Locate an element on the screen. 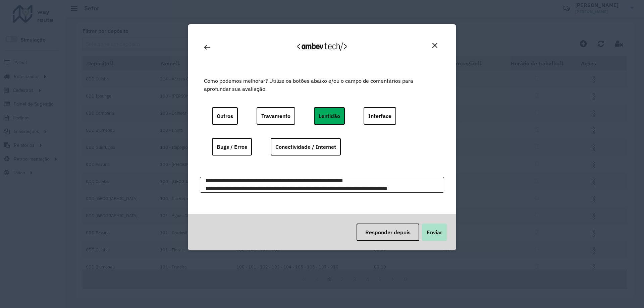  img: Back is located at coordinates (207, 47).